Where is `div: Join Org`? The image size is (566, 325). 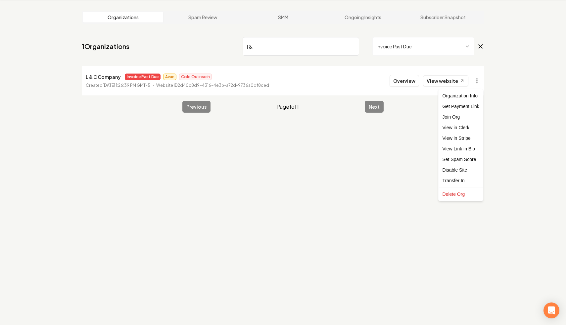 div: Join Org is located at coordinates (461, 117).